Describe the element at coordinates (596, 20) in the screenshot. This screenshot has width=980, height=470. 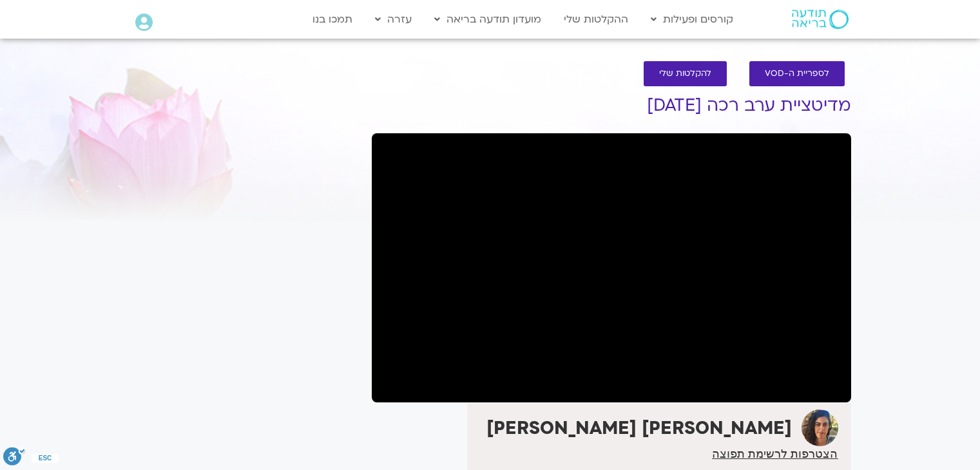
I see `a: ההקלטות שלי` at that location.